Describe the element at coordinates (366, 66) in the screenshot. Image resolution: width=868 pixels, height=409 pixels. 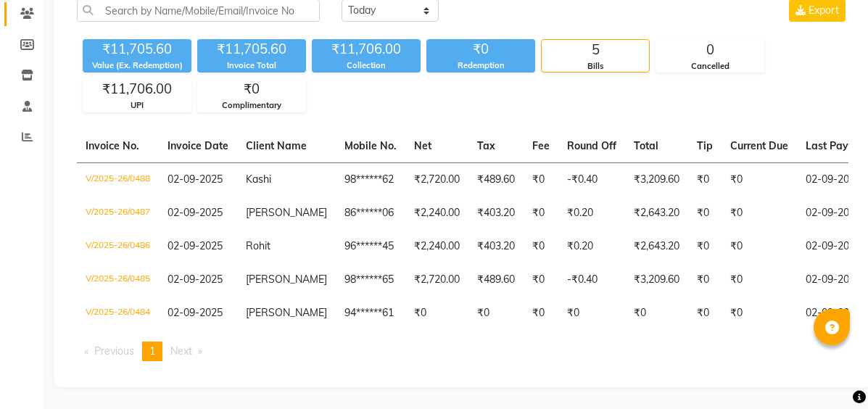
I see `div: Collection` at that location.